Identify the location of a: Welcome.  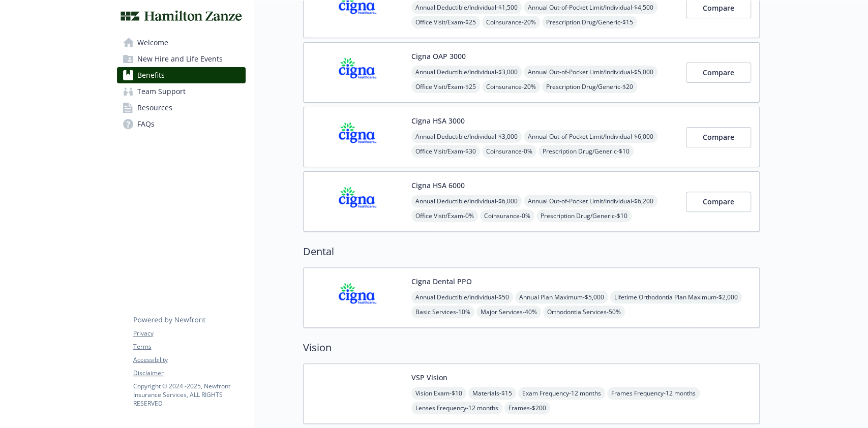
(181, 43).